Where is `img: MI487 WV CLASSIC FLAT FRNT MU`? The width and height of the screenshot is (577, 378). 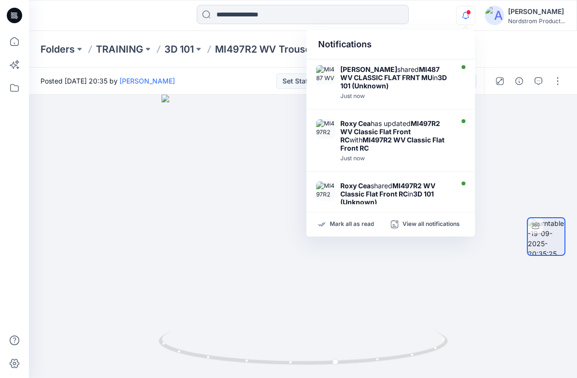
img: MI487 WV CLASSIC FLAT FRNT MU is located at coordinates (326, 75).